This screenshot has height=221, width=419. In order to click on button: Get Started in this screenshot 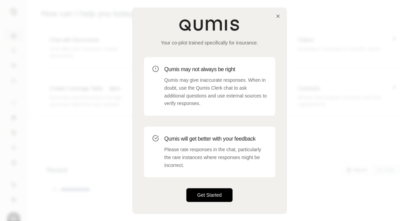, I will do `click(210, 195)`.